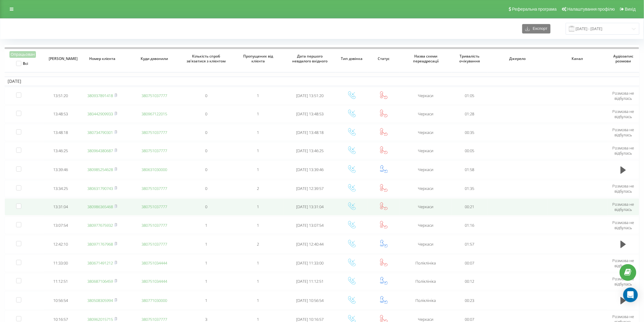 The image size is (644, 322). I want to click on td: 01:57, so click(470, 244).